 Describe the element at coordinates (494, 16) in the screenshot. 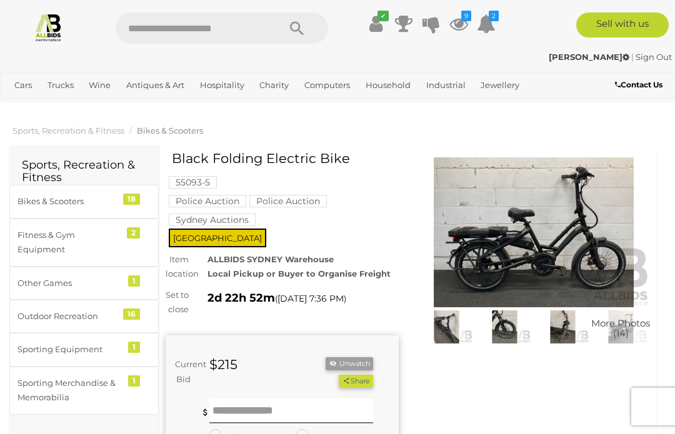

I see `i: 2` at that location.